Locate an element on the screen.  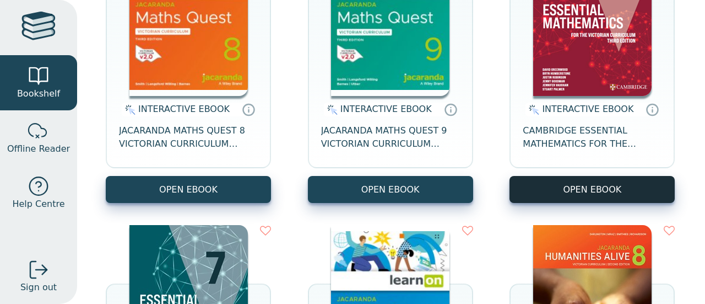
span: Bookshelf is located at coordinates (39, 94).